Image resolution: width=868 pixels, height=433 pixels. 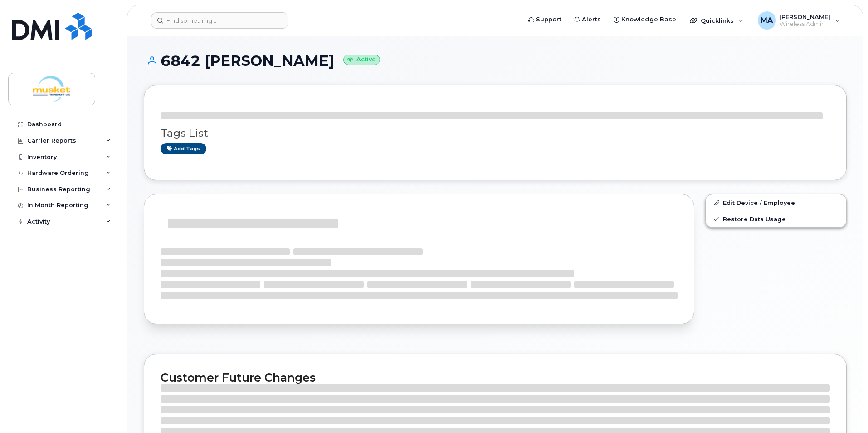 What do you see at coordinates (496, 377) in the screenshot?
I see `h2: Customer Future Changes` at bounding box center [496, 377].